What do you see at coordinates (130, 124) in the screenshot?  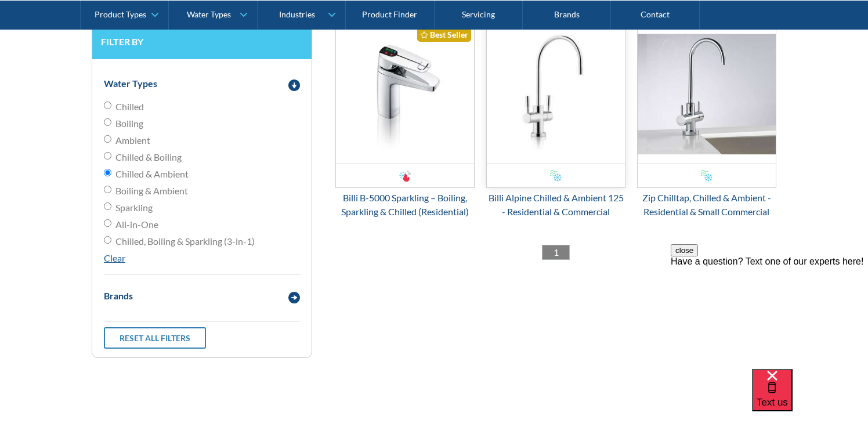 I see `span: Boiling` at bounding box center [130, 124].